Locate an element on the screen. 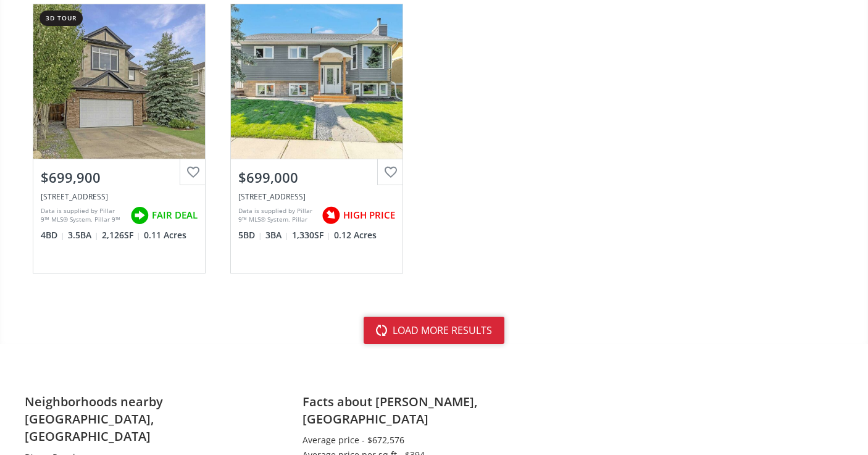 This screenshot has width=868, height=455. span: 1,330 SF is located at coordinates (311, 235).